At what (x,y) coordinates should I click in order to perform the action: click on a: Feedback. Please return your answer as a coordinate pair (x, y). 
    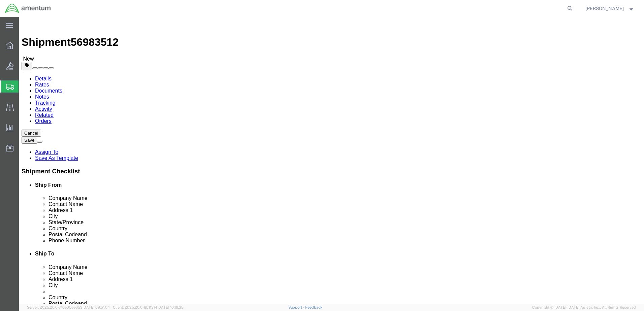
    Looking at the image, I should click on (313, 307).